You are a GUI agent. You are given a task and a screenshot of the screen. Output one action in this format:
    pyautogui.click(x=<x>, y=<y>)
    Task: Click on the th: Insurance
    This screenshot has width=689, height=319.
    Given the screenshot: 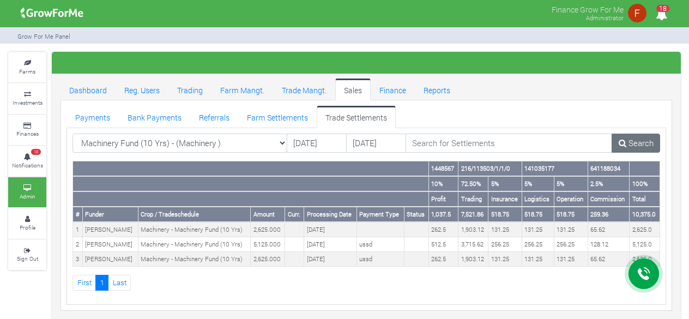 What is the action you would take?
    pyautogui.click(x=505, y=199)
    